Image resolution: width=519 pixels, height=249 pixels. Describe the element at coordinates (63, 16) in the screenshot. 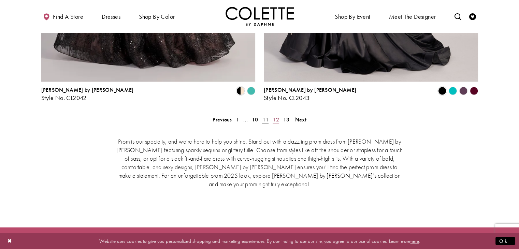

I see `a: Find a store` at that location.